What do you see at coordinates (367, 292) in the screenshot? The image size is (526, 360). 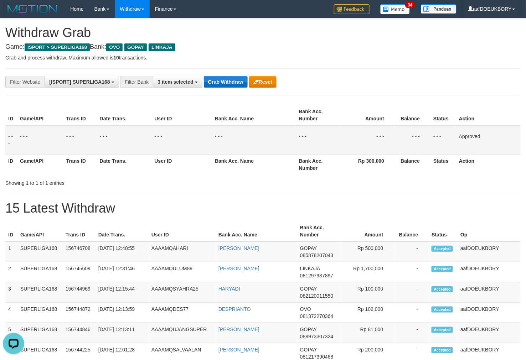 I see `td: Rp 100,000` at bounding box center [367, 292].